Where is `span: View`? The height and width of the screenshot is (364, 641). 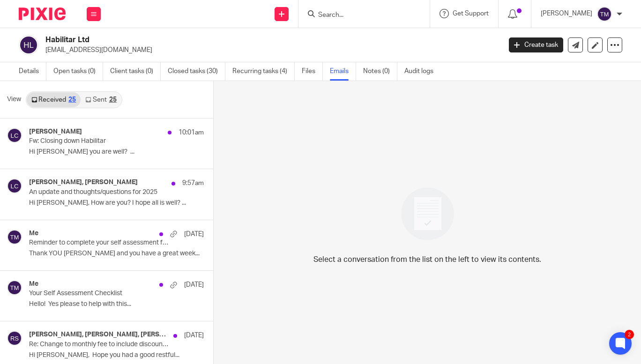 span: View is located at coordinates (14, 99).